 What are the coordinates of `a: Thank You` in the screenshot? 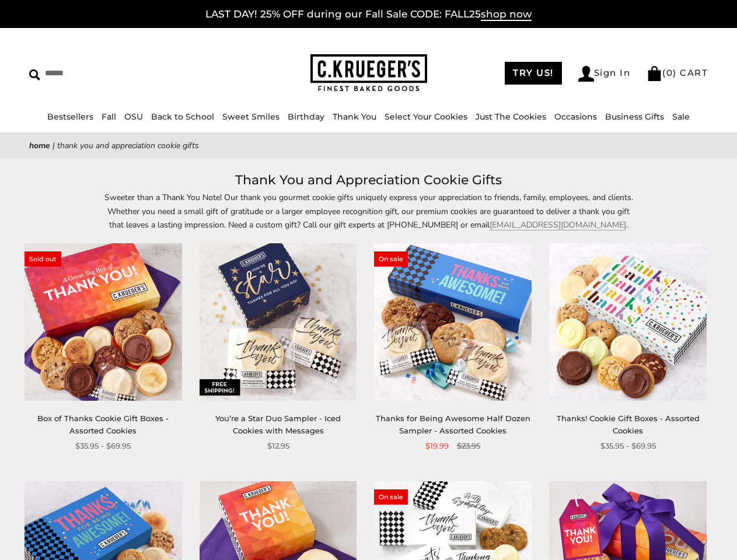 It's located at (354, 116).